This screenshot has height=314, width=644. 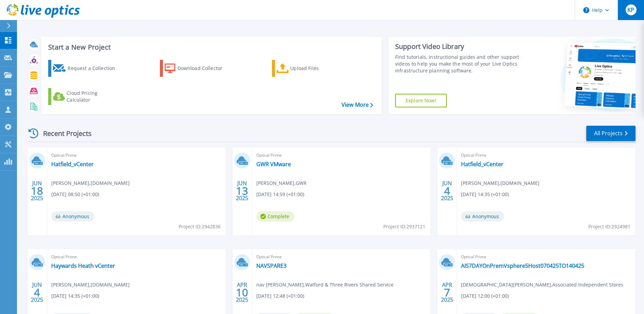 What do you see at coordinates (86, 68) in the screenshot?
I see `a: Request a Collection` at bounding box center [86, 68].